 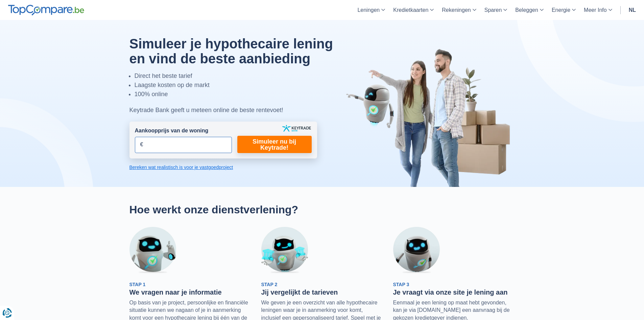 I want to click on span: Stap 3, so click(x=401, y=285).